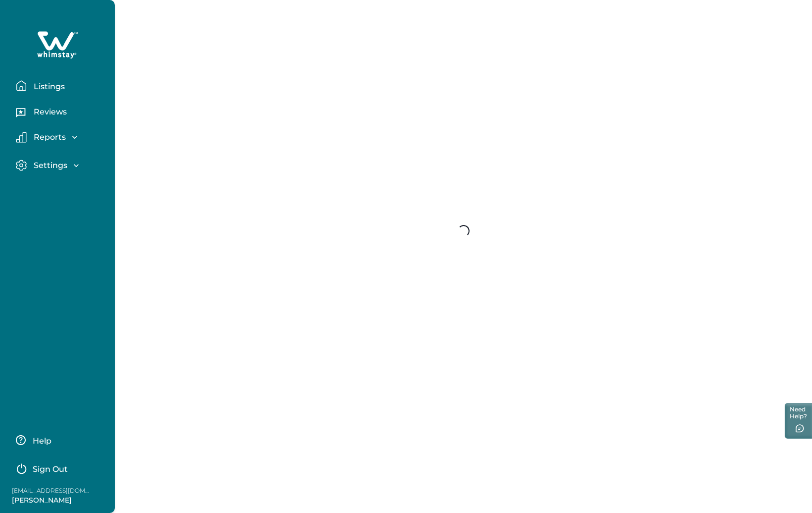 The height and width of the screenshot is (513, 812). I want to click on button: Reviews, so click(62, 113).